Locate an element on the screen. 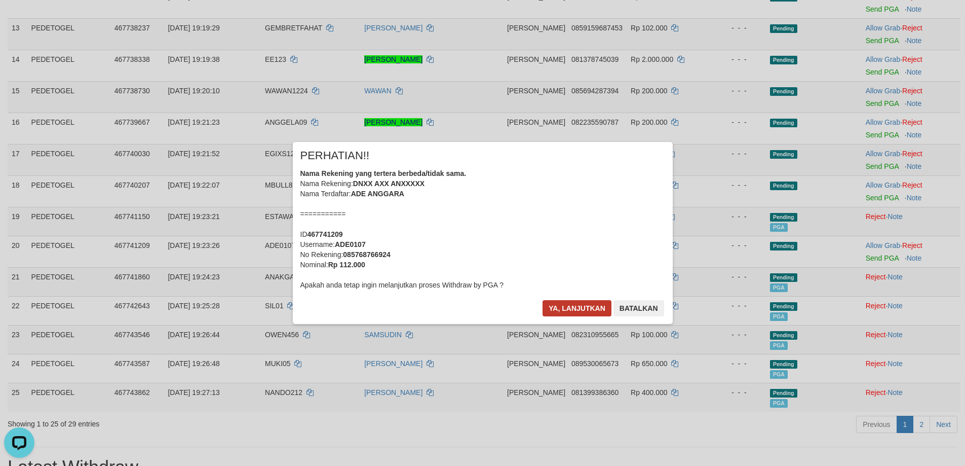 The image size is (965, 466). span: PERHATIAN!! is located at coordinates (335, 156).